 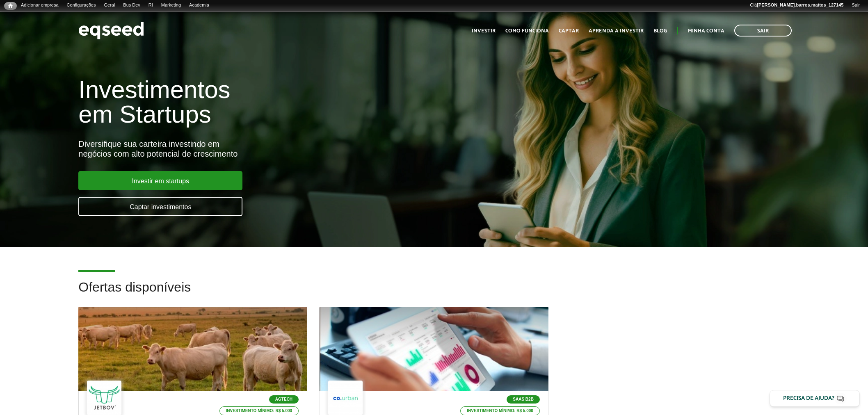 What do you see at coordinates (40, 6) in the screenshot?
I see `a: Adicionar empresa` at bounding box center [40, 6].